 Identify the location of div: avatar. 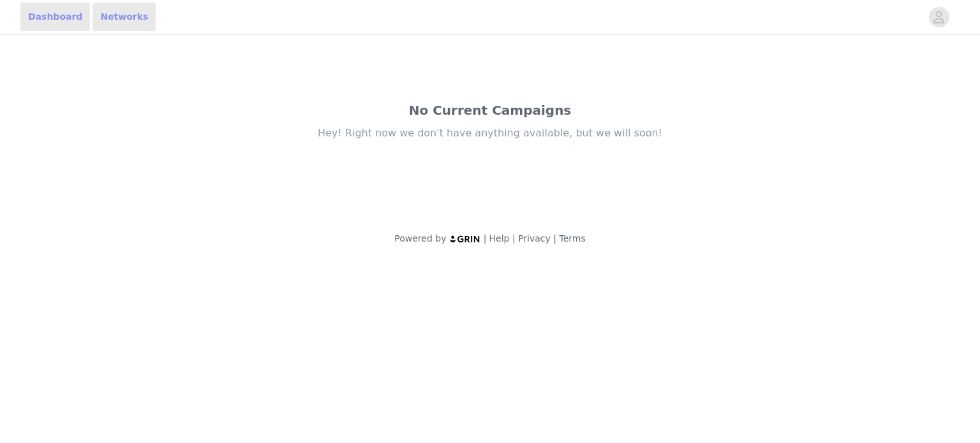
(938, 17).